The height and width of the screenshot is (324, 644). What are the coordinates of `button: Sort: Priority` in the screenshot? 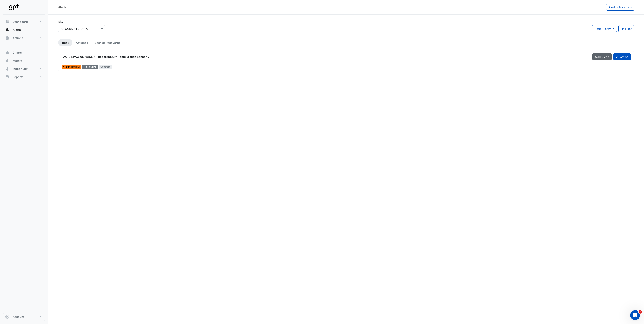 It's located at (604, 29).